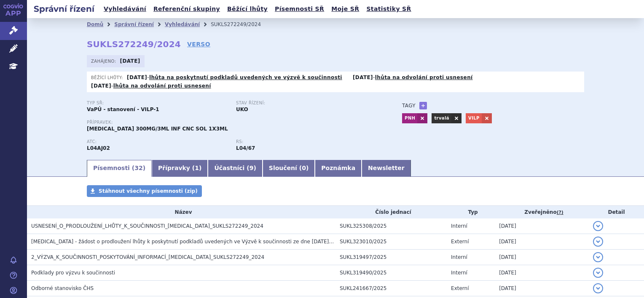 The image size is (644, 298). What do you see at coordinates (300, 9) in the screenshot?
I see `a: Písemnosti SŘ` at bounding box center [300, 9].